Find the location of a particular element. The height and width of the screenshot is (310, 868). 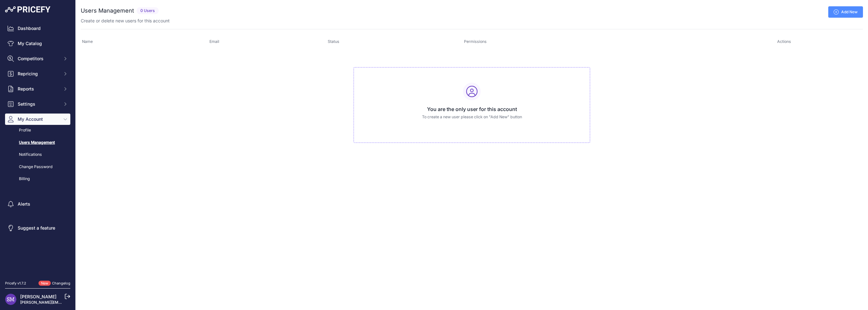

button: Competitors is located at coordinates (38, 58).